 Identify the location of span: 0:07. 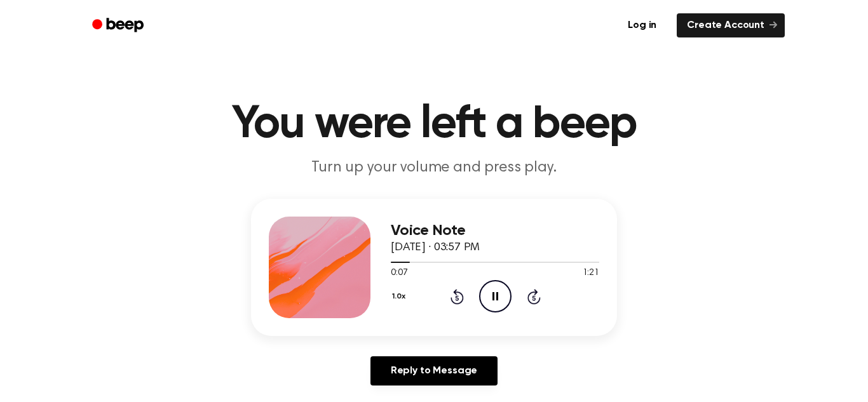
(399, 274).